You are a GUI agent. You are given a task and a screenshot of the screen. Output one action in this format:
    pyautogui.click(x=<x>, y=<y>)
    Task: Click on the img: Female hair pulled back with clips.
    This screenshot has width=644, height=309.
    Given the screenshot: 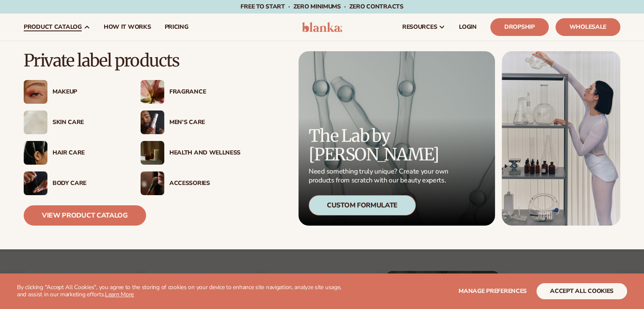 What is the action you would take?
    pyautogui.click(x=36, y=152)
    